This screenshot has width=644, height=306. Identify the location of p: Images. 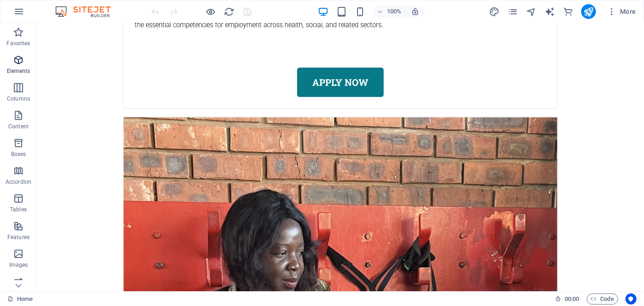
(18, 265).